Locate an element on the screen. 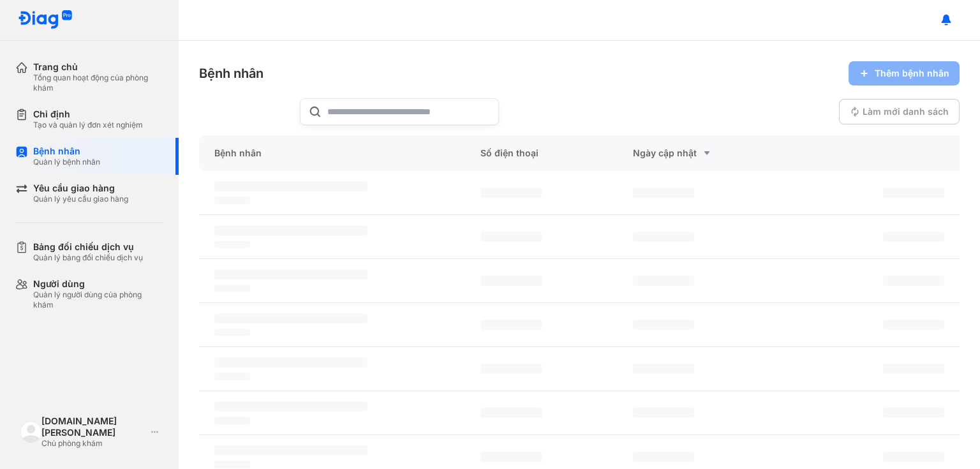  div: Người dùng is located at coordinates (99, 284).